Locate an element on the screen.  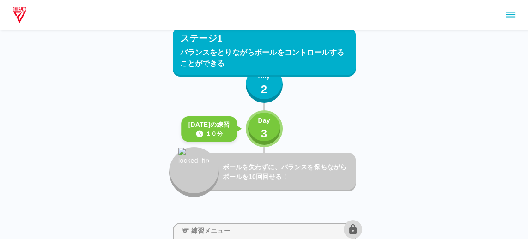
button: Day2 is located at coordinates (264, 84).